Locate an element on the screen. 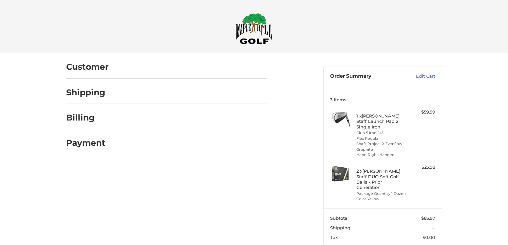  li: Package Quantity 1 Dozen is located at coordinates (382, 194).